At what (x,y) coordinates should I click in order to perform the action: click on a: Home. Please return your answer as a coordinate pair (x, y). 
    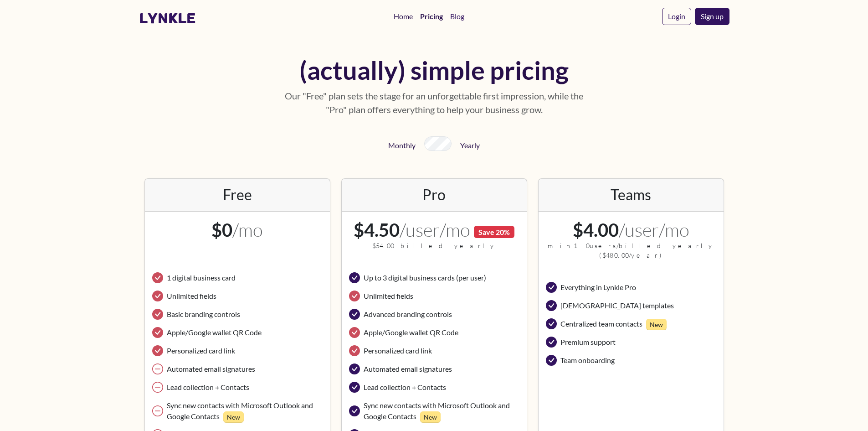
    Looking at the image, I should click on (403, 16).